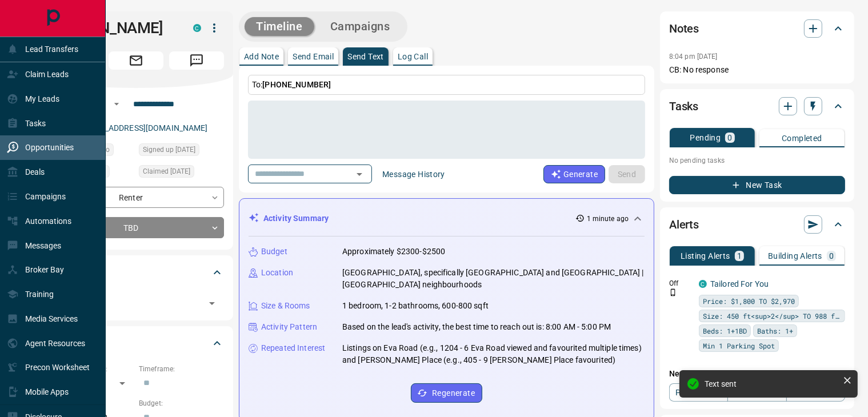  I want to click on div: Tasks, so click(757, 106).